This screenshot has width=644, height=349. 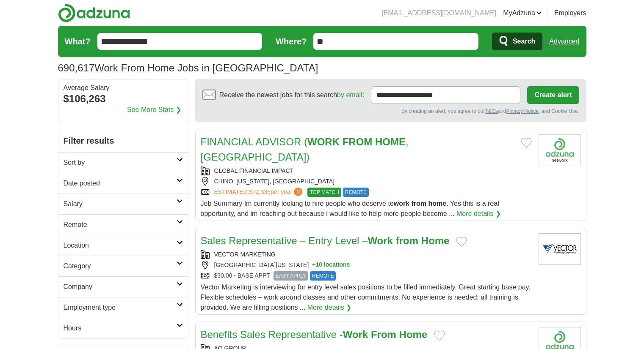 What do you see at coordinates (291, 276) in the screenshot?
I see `span: EASY APPLY` at bounding box center [291, 276].